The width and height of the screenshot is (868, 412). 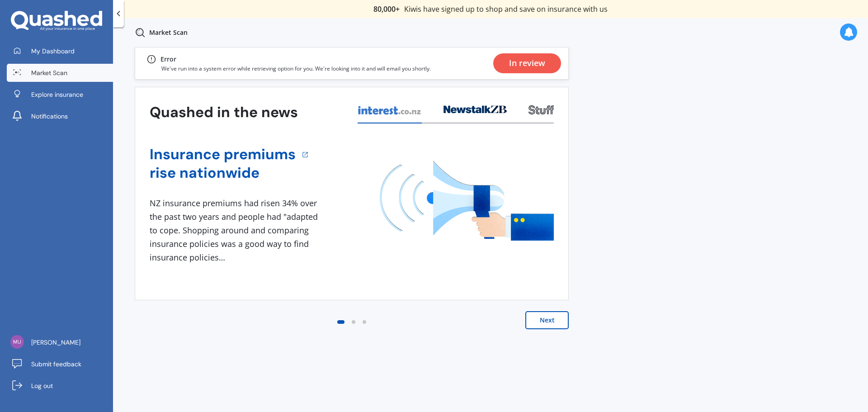 I want to click on a: Submit feedback, so click(x=60, y=364).